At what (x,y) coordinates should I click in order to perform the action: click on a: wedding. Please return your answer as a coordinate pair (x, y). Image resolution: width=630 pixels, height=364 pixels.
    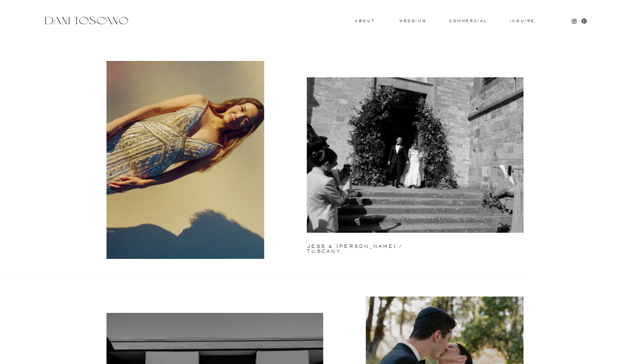
    Looking at the image, I should click on (412, 20).